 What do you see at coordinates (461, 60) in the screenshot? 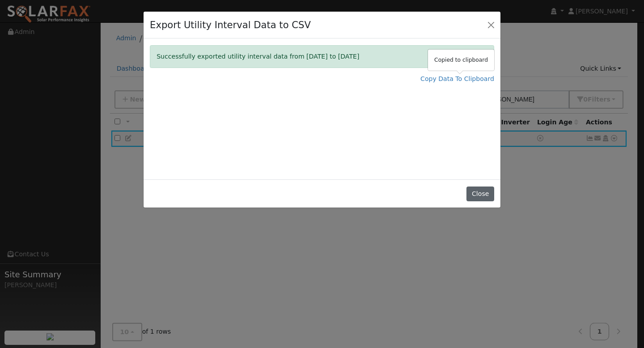
I see `div: Copied to clipboard` at bounding box center [461, 60].